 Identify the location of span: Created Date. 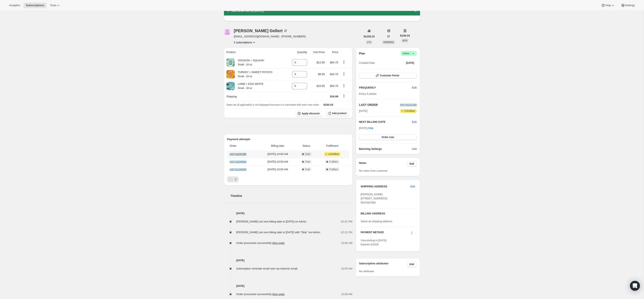
(367, 63).